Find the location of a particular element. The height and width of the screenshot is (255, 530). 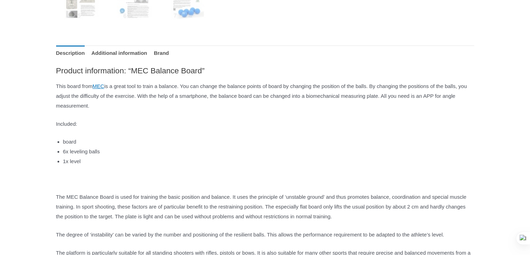

a: Description is located at coordinates (70, 53).